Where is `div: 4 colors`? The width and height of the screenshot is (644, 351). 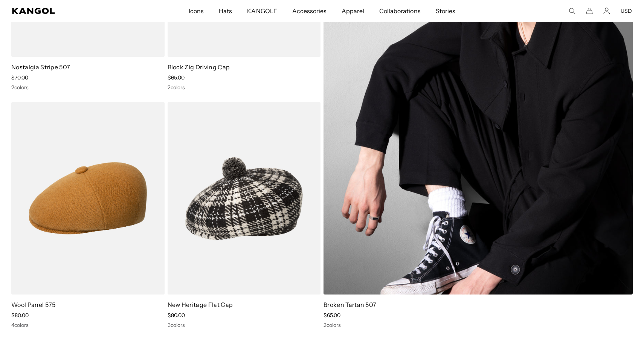
div: 4 colors is located at coordinates (88, 325).